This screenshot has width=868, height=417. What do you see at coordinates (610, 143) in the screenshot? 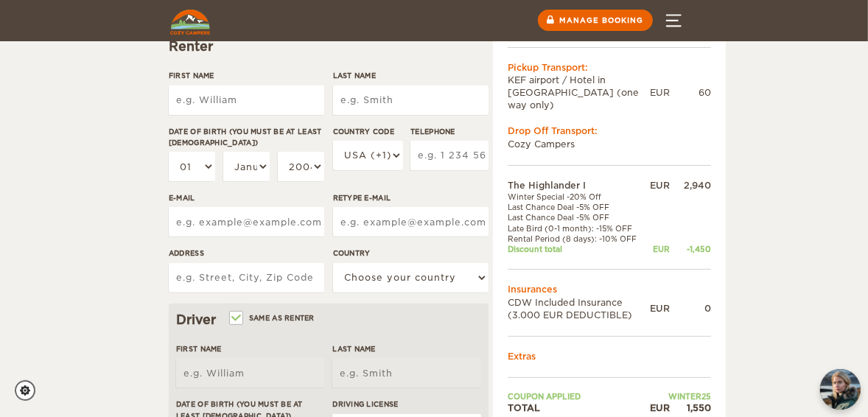
I see `td: Cozy Campers` at bounding box center [610, 143].